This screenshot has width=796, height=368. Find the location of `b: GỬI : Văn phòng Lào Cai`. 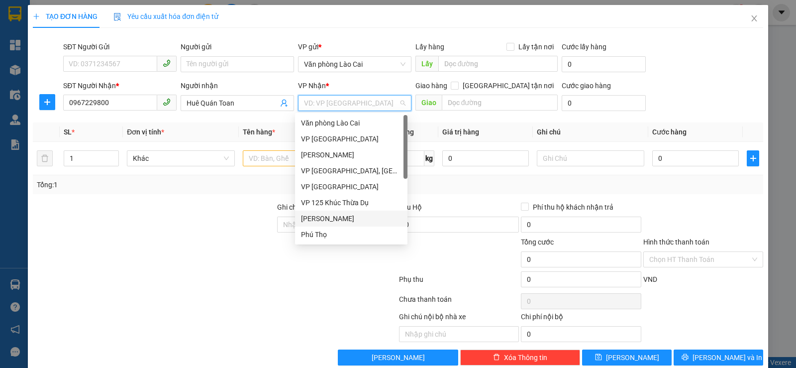

b: GỬI : Văn phòng Lào Cai is located at coordinates (57, 89).